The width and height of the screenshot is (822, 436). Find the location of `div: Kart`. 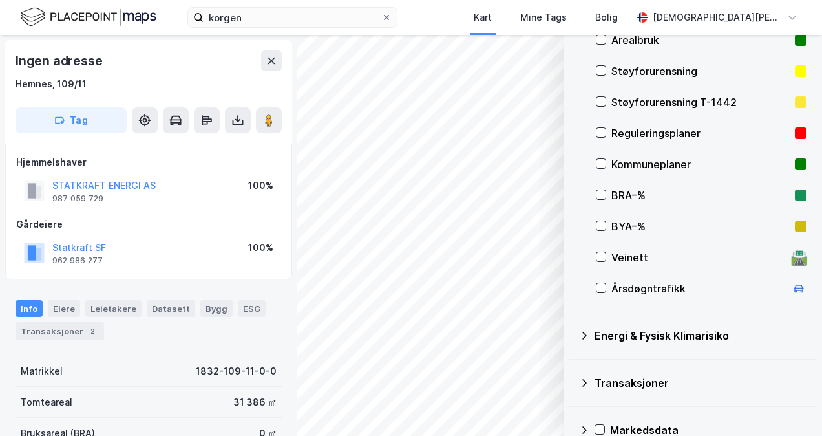

div: Kart is located at coordinates (483, 17).